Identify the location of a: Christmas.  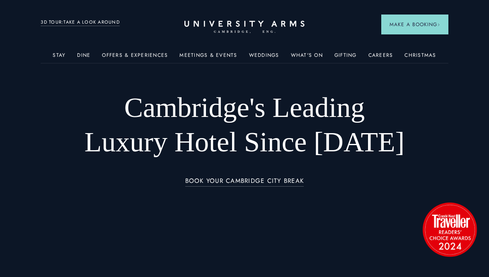
(420, 58).